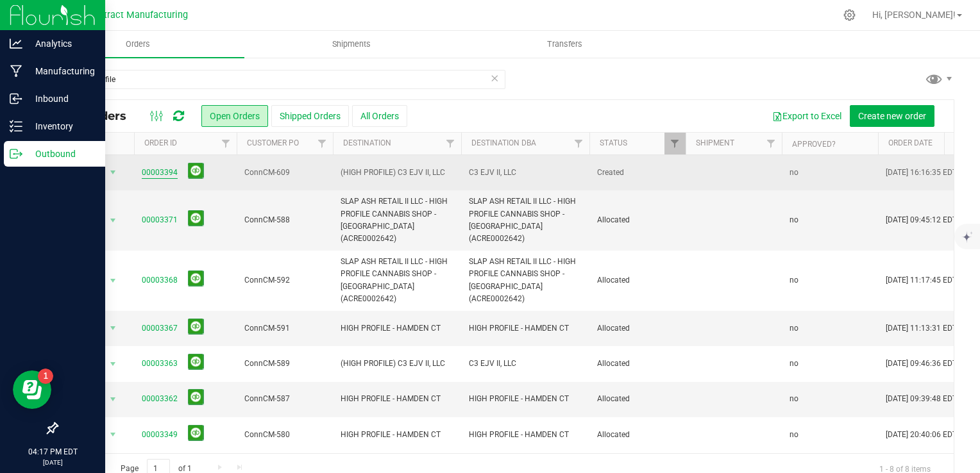 This screenshot has height=473, width=980. Describe the element at coordinates (160, 173) in the screenshot. I see `a: 00003394` at that location.